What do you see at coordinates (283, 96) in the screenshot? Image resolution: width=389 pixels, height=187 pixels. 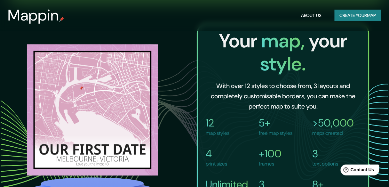 I see `h6: With over 12 styles to choose from, 3 layouts and completely customisable borders, you can make t...` at bounding box center [283, 96].